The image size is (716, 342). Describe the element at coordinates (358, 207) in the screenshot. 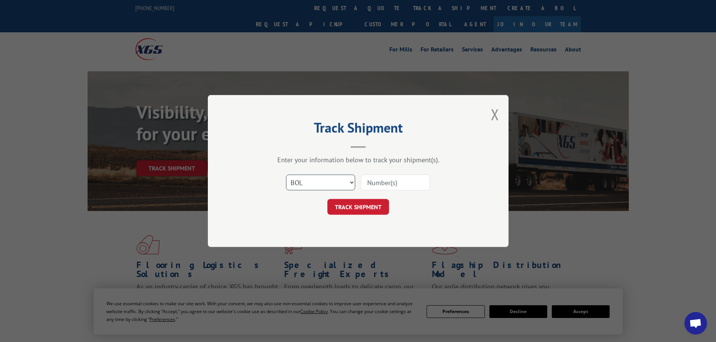

I see `button: TRACK SHIPMENT` at that location.